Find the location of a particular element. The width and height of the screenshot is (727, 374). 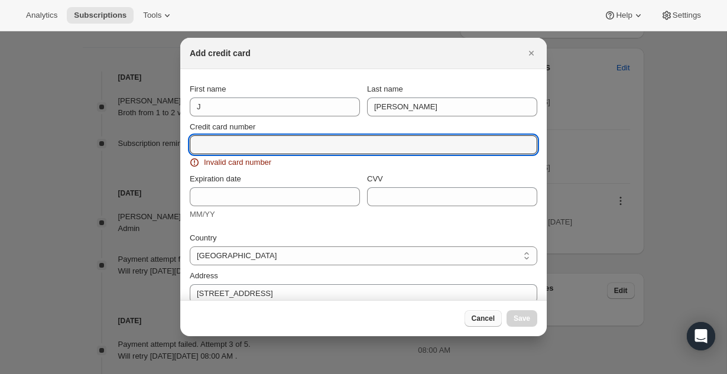

span: Help is located at coordinates (624, 15).